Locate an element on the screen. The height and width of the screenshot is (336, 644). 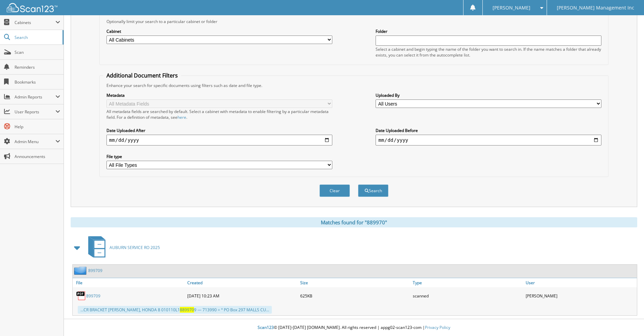
a: AUBURN SERVICE RO 2025 is located at coordinates (122, 247).